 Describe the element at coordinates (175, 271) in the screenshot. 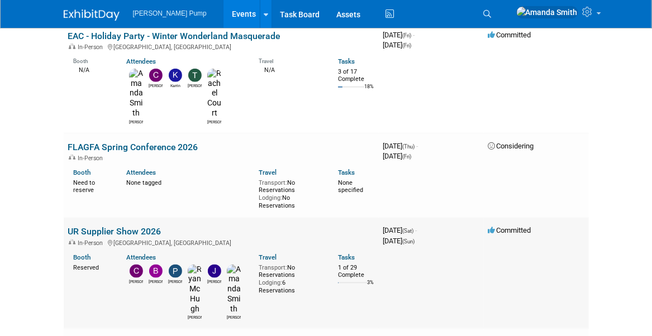

I see `img: Patrick Champagne` at that location.